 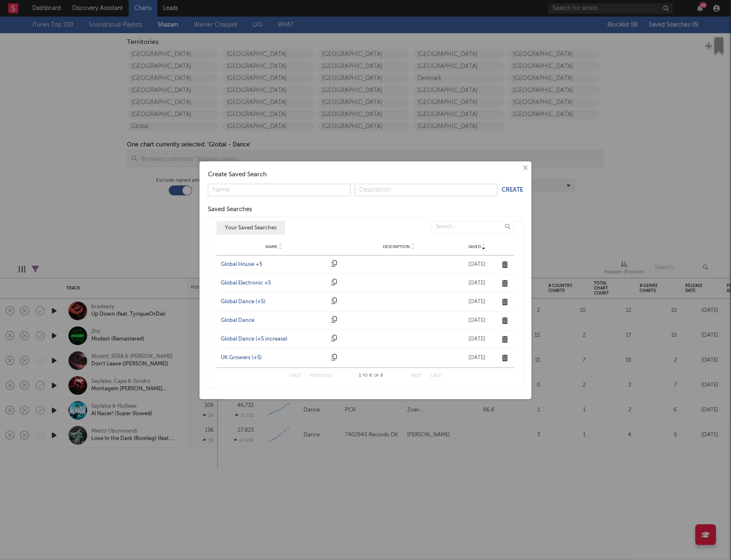 I want to click on button: Next, so click(x=417, y=376).